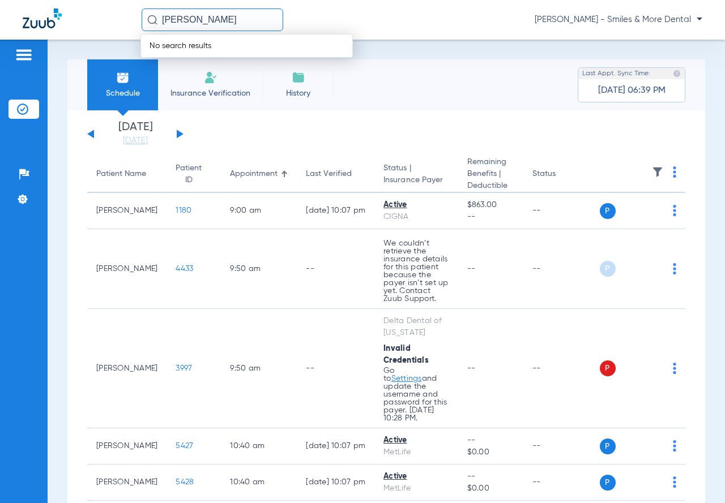 The width and height of the screenshot is (725, 503). I want to click on th: Status, so click(561, 174).